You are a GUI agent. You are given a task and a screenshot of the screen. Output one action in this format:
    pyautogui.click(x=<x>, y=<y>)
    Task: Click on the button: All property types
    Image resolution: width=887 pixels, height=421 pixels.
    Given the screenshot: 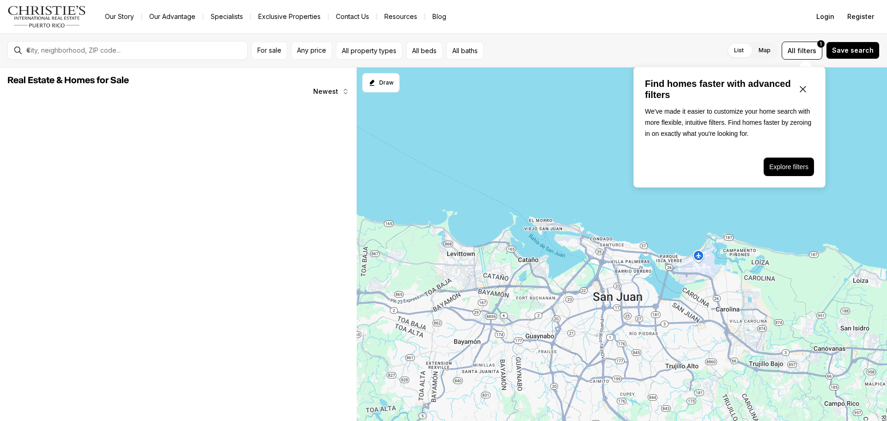 What is the action you would take?
    pyautogui.click(x=369, y=50)
    